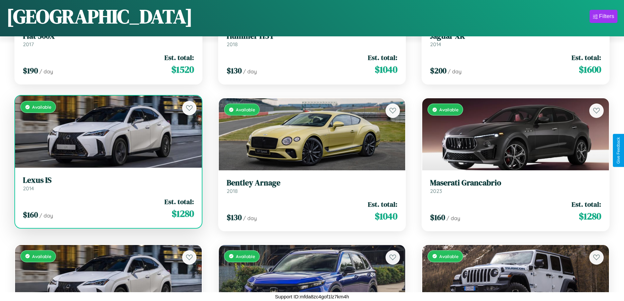 The image size is (624, 301). I want to click on span: 2017, so click(28, 44).